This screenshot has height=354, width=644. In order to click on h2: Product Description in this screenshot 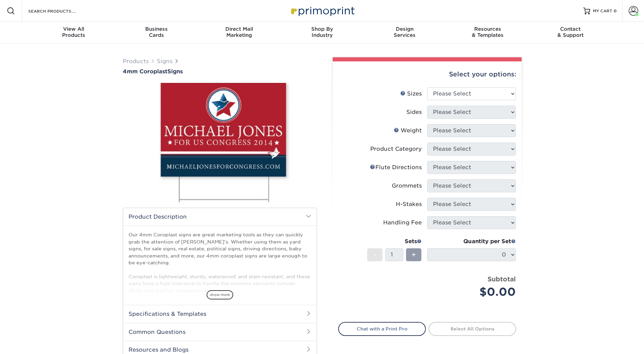, I will do `click(220, 217)`.